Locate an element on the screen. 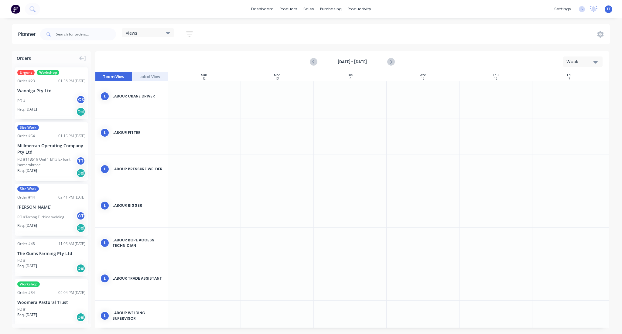 The width and height of the screenshot is (622, 334). button: Week is located at coordinates (583, 62).